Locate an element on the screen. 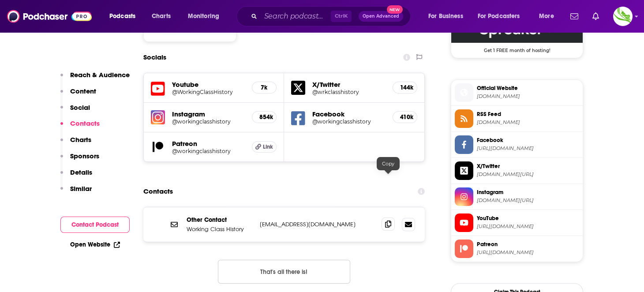 Image resolution: width=644 pixels, height=292 pixels. h5: 144k is located at coordinates (405, 87).